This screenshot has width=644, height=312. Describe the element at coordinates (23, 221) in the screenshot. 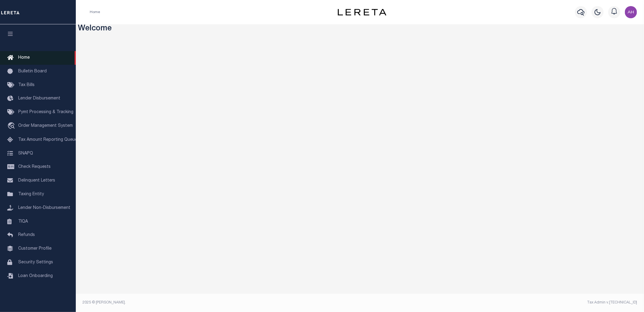

I see `span: TIQA` at that location.